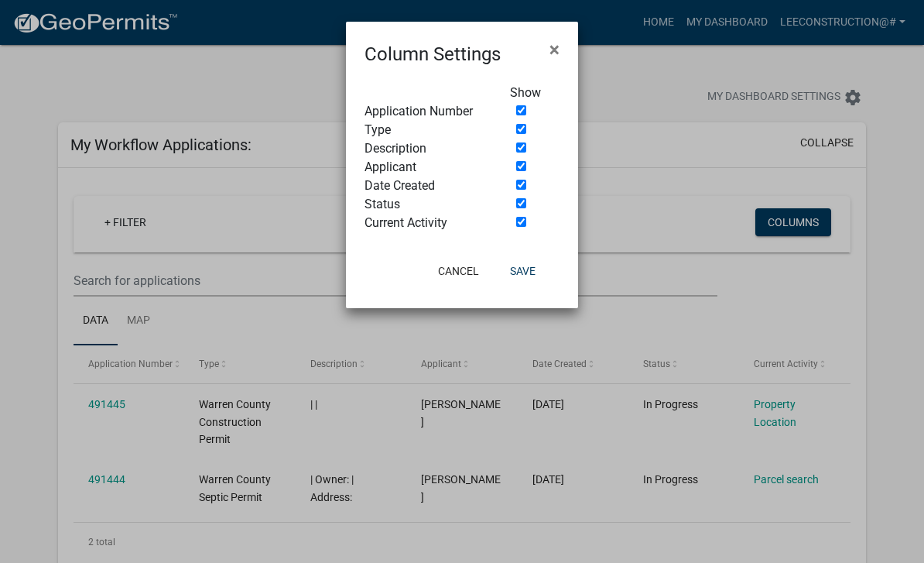 The height and width of the screenshot is (563, 924). Describe the element at coordinates (426, 204) in the screenshot. I see `div: Status` at that location.